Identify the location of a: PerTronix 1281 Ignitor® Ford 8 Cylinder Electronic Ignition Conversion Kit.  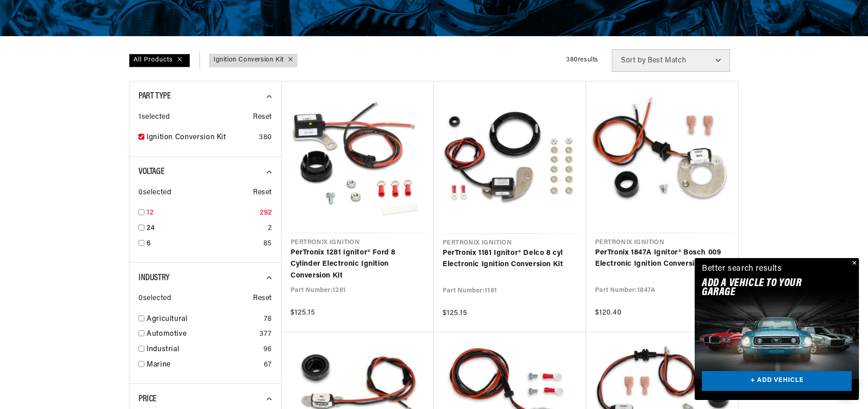
(358, 265).